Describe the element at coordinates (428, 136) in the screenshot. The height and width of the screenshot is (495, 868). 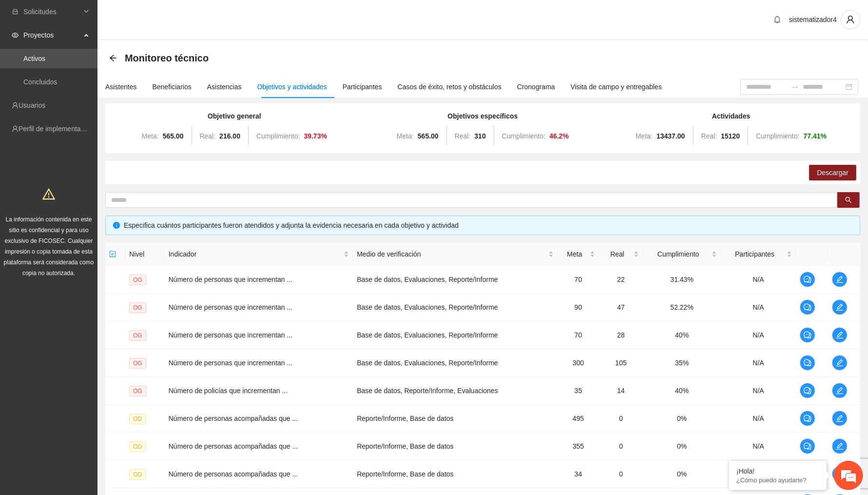
I see `strong: 565.00` at that location.